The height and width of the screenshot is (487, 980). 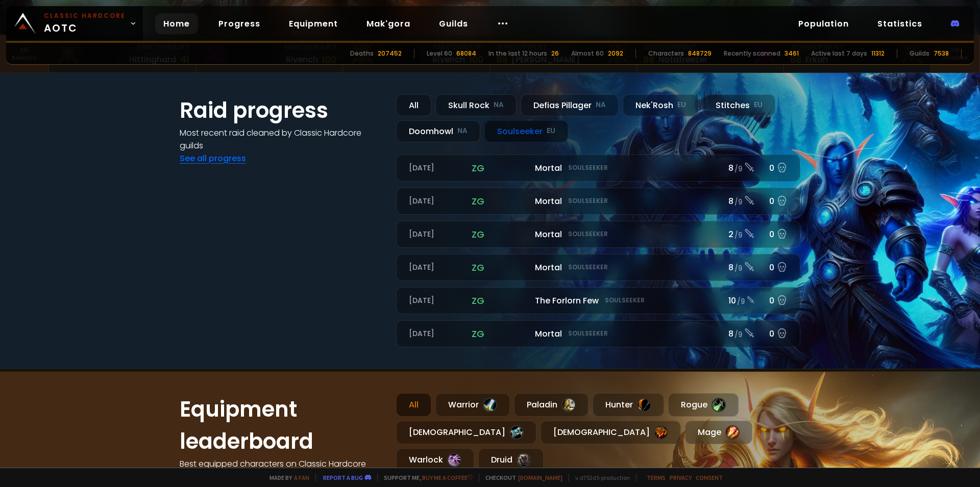 I want to click on div: Stitches, so click(x=739, y=105).